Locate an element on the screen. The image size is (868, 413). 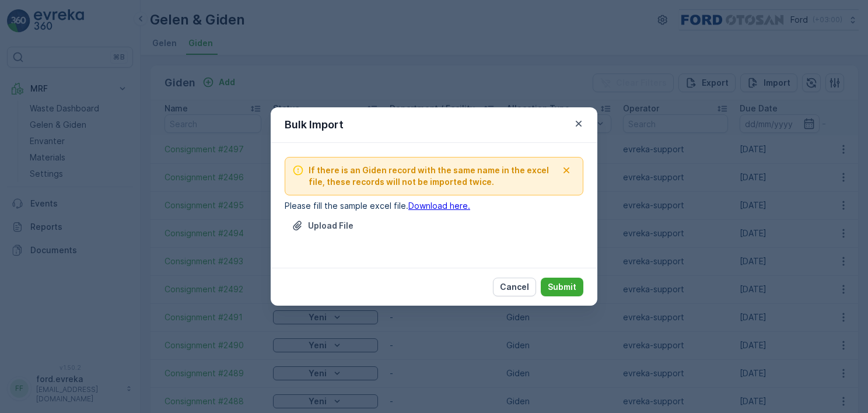
p: Upload File is located at coordinates (331, 226).